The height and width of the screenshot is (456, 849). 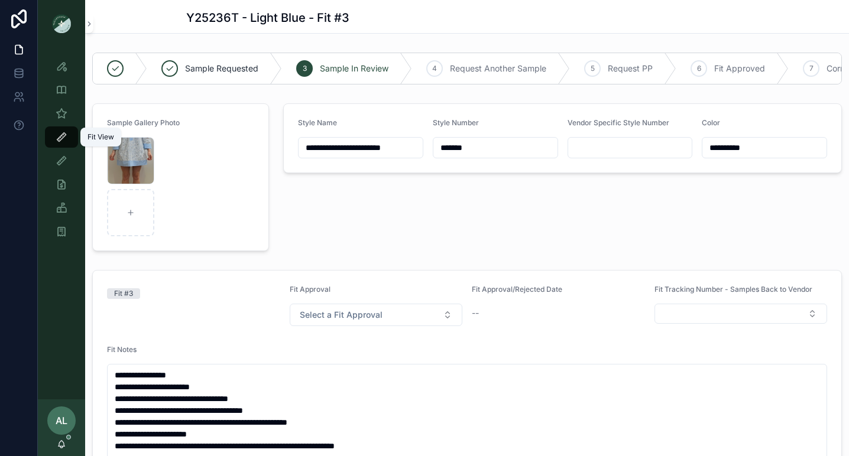 What do you see at coordinates (304, 69) in the screenshot?
I see `span: 3` at bounding box center [304, 69].